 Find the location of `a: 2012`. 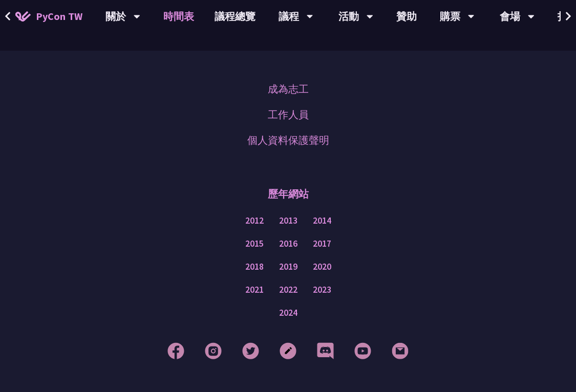

a: 2012 is located at coordinates (254, 221).